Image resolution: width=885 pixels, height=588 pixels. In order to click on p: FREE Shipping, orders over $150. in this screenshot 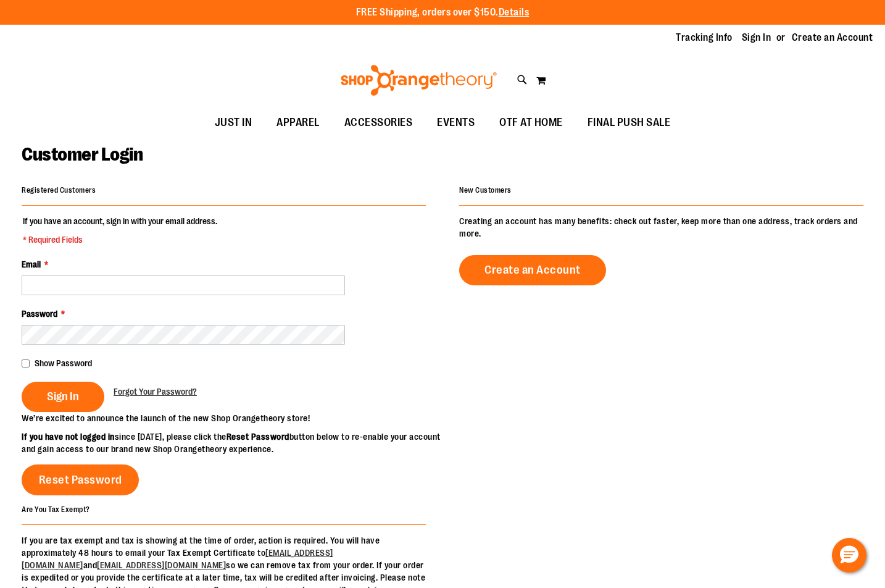, I will do `click(443, 12)`.